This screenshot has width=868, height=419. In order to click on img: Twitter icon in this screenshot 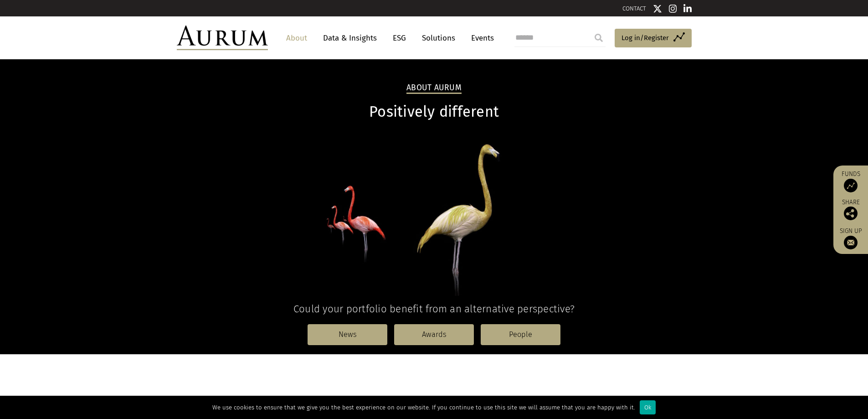, I will do `click(658, 9)`.